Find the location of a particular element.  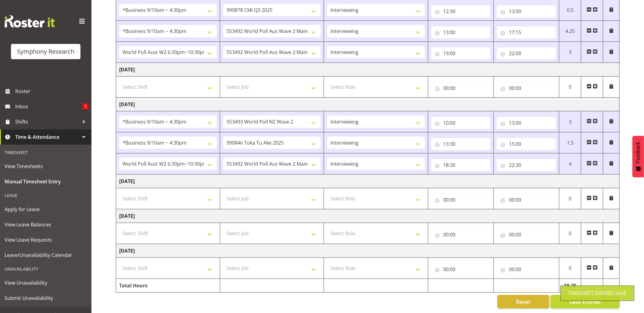

span: Time & Attendance is located at coordinates (47, 137).